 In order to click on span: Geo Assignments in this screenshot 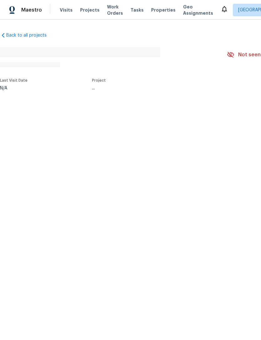, I will do `click(198, 10)`.